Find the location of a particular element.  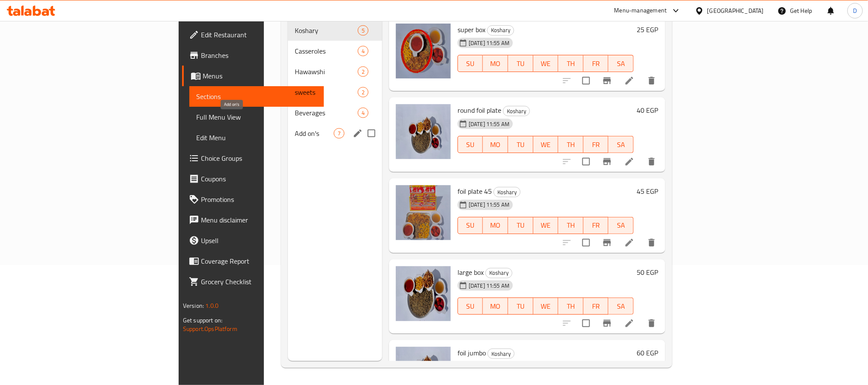

h6: 40 EGP is located at coordinates (648, 110).